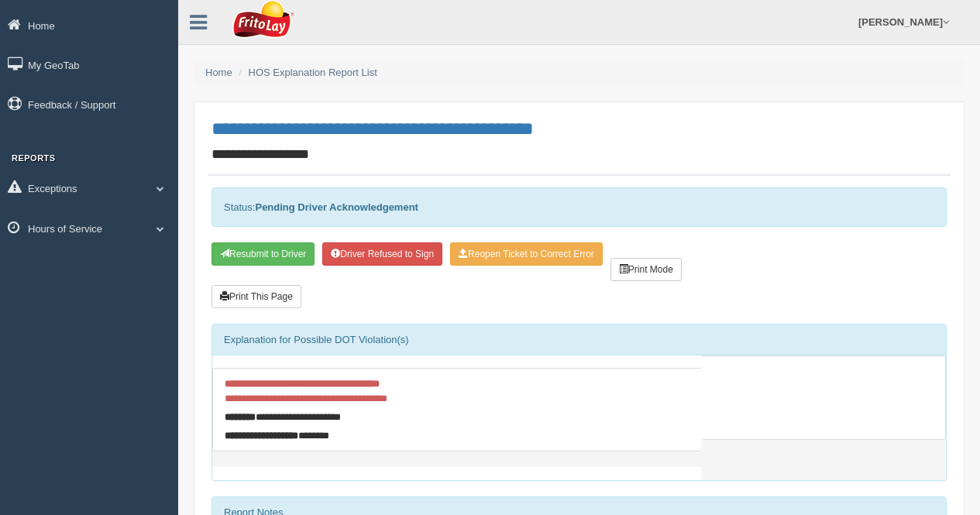 This screenshot has height=515, width=980. I want to click on div: Explanation for Possible DOT Violation(s), so click(579, 340).